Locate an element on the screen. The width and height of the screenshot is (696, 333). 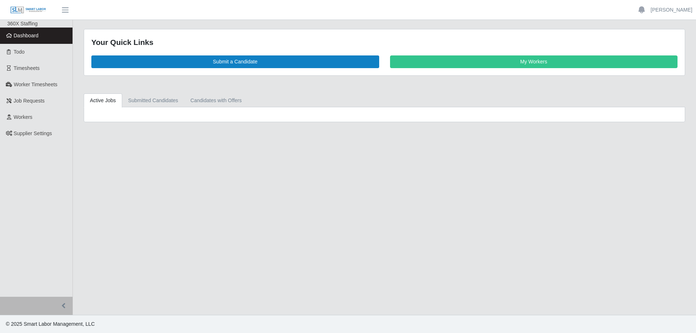
span: Supplier Settings is located at coordinates (33, 133).